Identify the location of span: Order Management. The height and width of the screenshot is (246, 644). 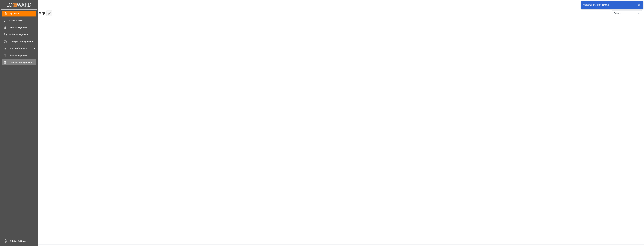
(23, 35).